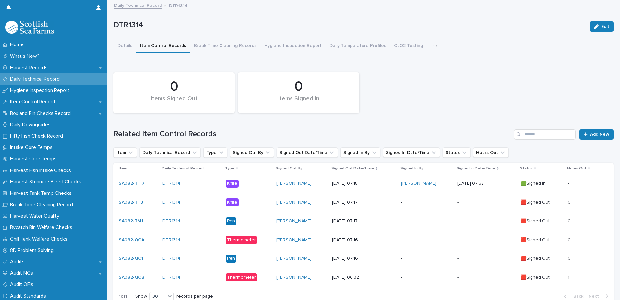  I want to click on button: Daily Temperature Profiles, so click(358, 46).